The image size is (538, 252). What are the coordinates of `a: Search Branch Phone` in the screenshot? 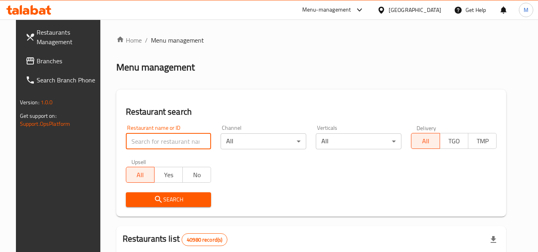 It's located at (63, 80).